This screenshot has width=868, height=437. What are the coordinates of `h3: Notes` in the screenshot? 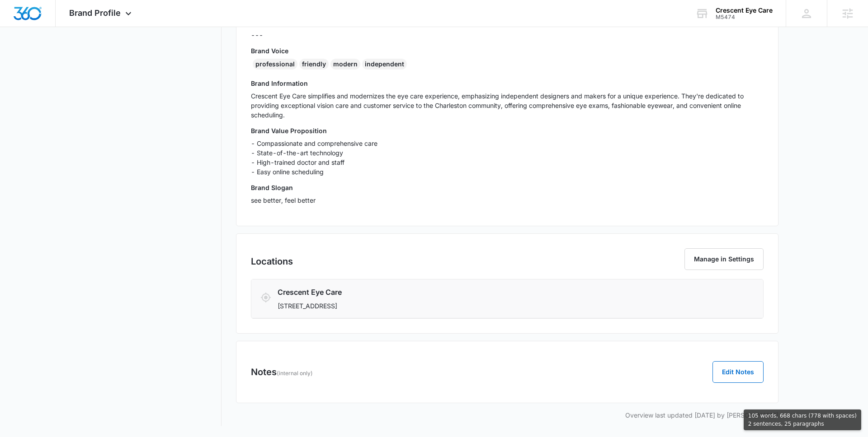 It's located at (282, 373).